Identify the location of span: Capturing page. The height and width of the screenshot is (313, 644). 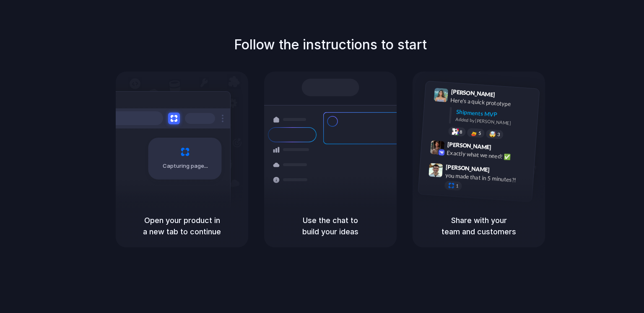
(186, 166).